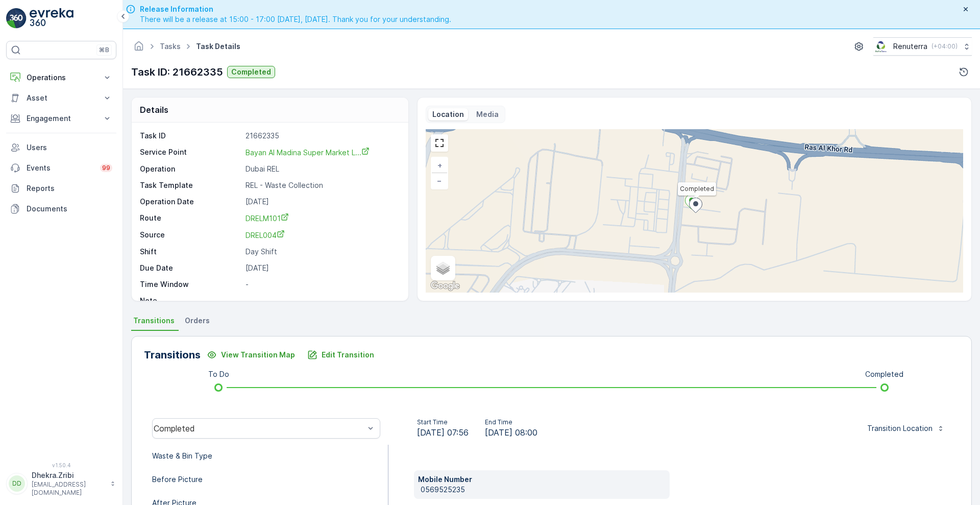 This screenshot has height=505, width=980. What do you see at coordinates (442, 422) in the screenshot?
I see `p: Start Time` at bounding box center [442, 422].